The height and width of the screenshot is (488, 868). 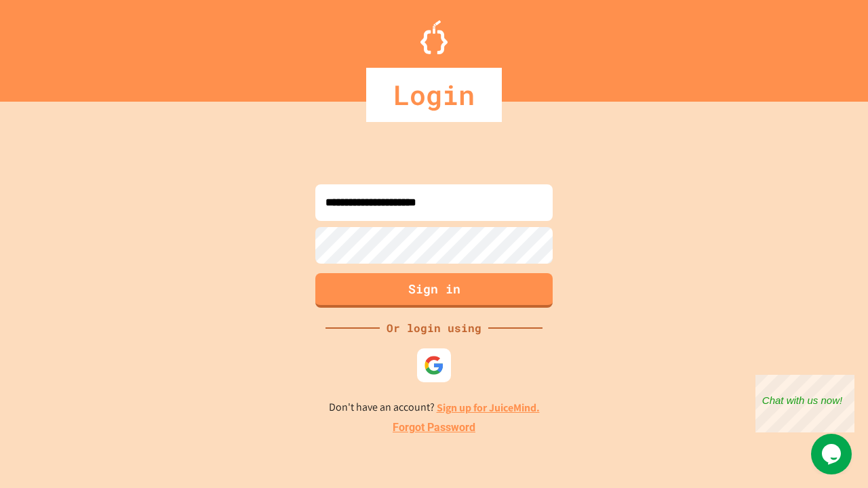 I want to click on a: Sign up for JuiceMind., so click(x=488, y=408).